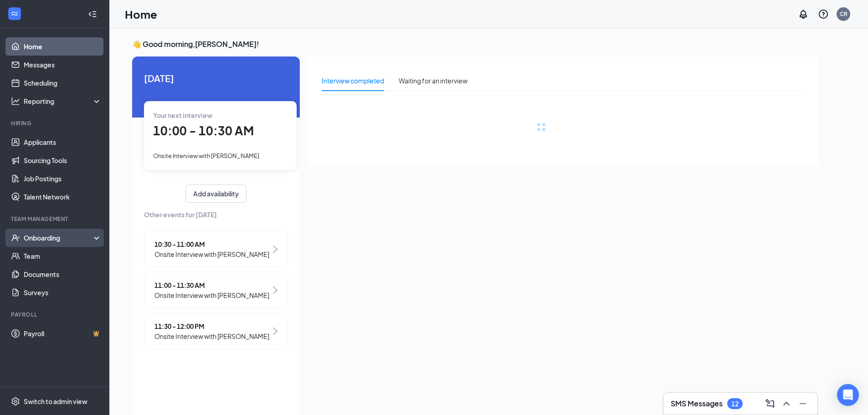  I want to click on div: Interview completed, so click(352, 81).